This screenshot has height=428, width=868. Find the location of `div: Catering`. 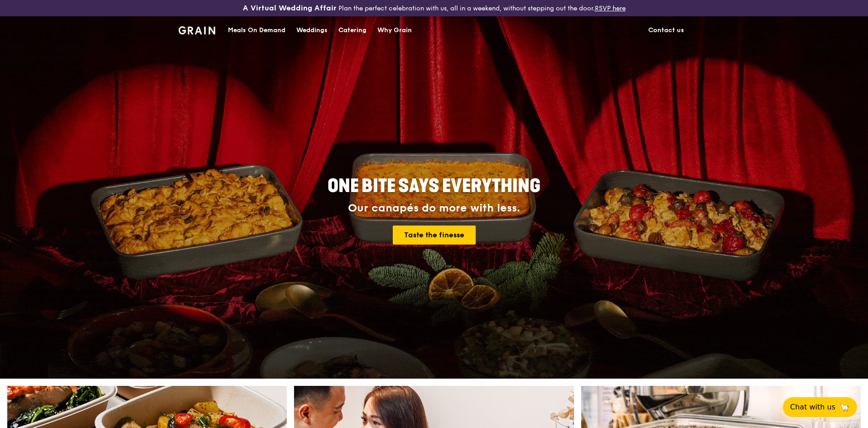

div: Catering is located at coordinates (353, 30).